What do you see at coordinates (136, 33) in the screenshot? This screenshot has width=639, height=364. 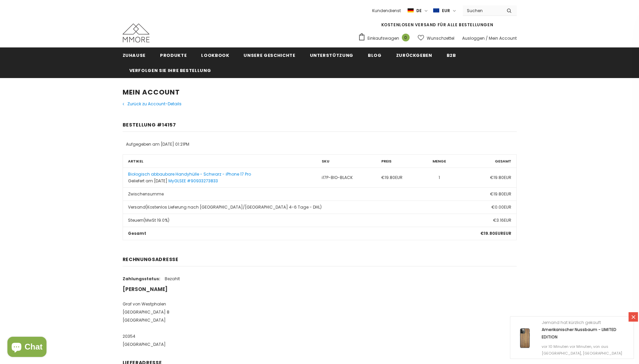 I see `img: MMORE Cases` at bounding box center [136, 33].